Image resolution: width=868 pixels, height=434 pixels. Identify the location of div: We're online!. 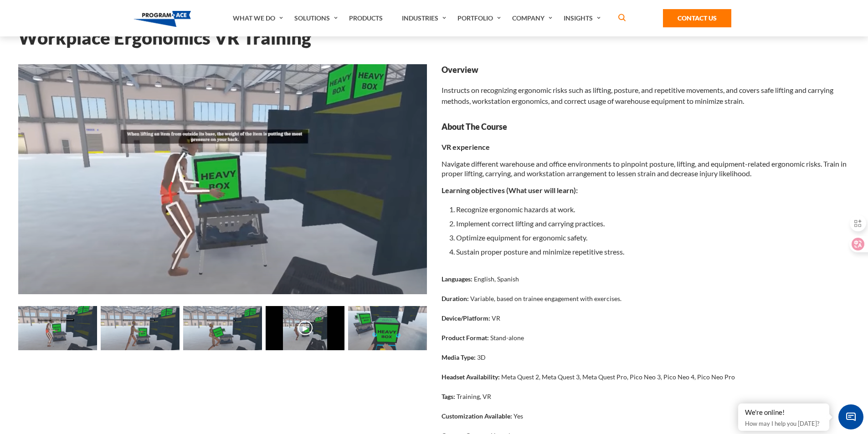
(784, 413).